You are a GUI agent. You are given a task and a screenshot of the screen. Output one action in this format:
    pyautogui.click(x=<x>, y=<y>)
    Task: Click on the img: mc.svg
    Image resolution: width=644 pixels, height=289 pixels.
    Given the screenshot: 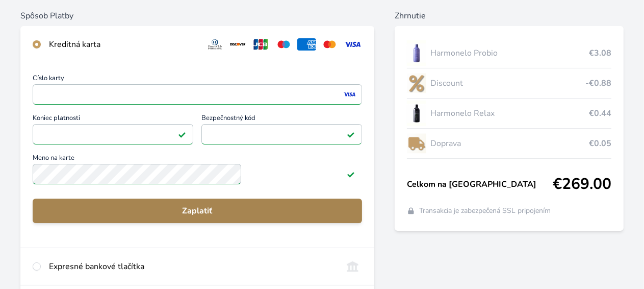 What is the action you would take?
    pyautogui.click(x=329, y=44)
    